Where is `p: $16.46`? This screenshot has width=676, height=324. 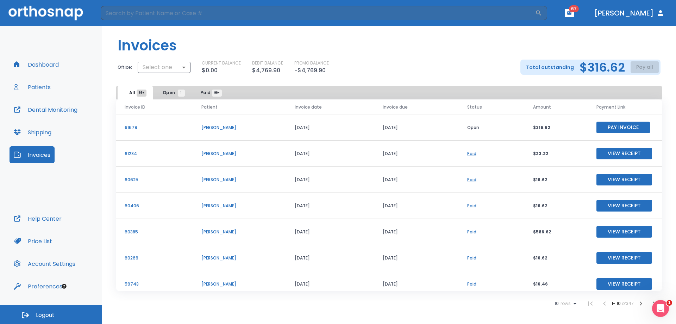 p: $16.46 is located at coordinates (556, 284).